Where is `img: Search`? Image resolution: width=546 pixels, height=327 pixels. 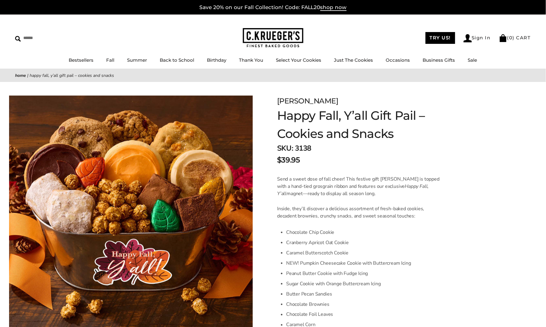
img: Search is located at coordinates (18, 39).